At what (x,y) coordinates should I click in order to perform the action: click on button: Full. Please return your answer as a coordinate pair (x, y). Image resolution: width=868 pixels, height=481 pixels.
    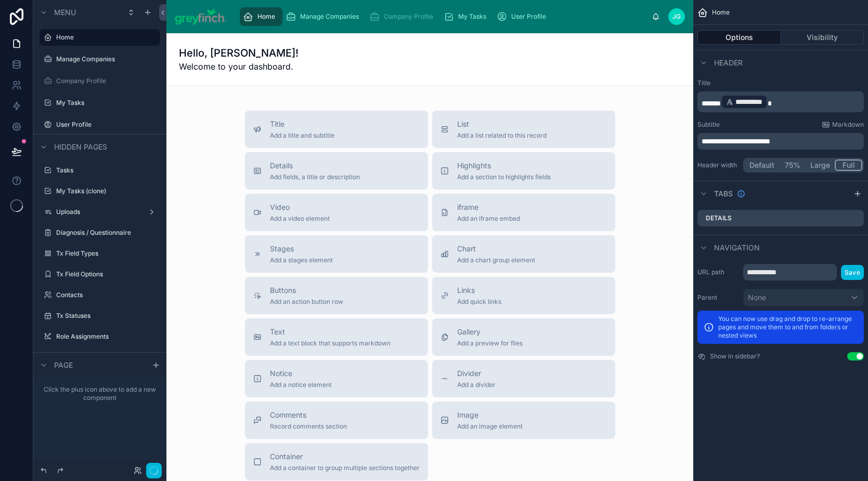
    Looking at the image, I should click on (848, 165).